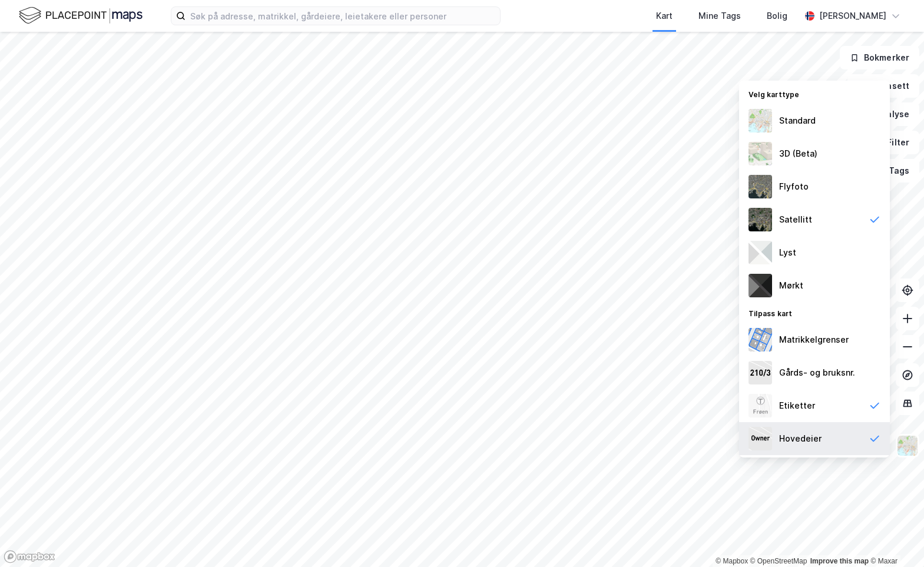 The image size is (924, 567). Describe the element at coordinates (840, 562) in the screenshot. I see `a: Improve this map` at that location.